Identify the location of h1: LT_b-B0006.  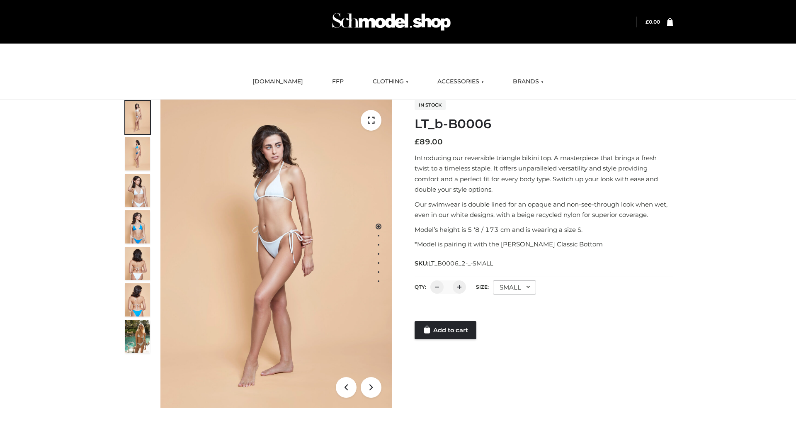
(543, 124).